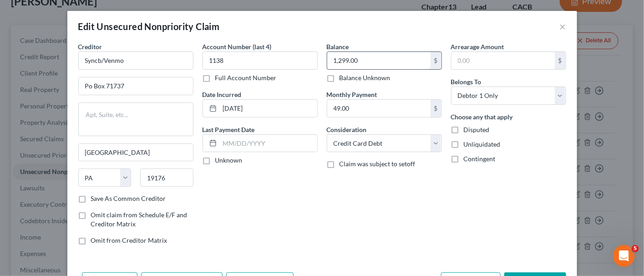 This screenshot has height=276, width=644. What do you see at coordinates (136, 61) in the screenshot?
I see `input: Search creditor by name...` at bounding box center [136, 61].